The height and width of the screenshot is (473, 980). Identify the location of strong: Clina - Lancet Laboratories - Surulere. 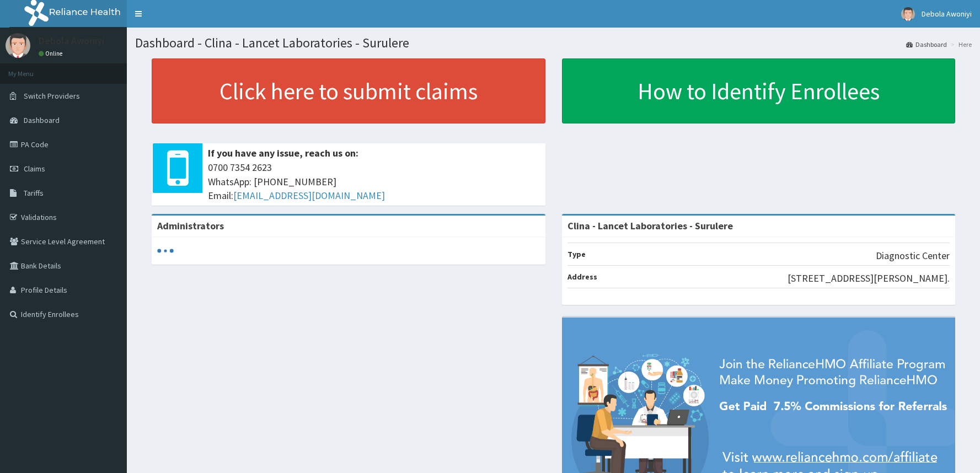
(651, 226).